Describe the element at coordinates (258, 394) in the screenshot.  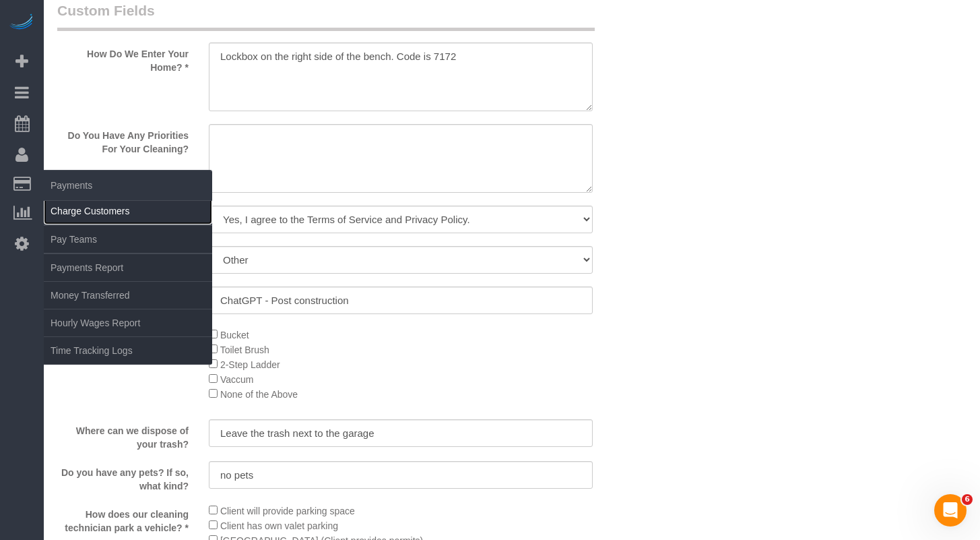
I see `span: None of the Above` at that location.